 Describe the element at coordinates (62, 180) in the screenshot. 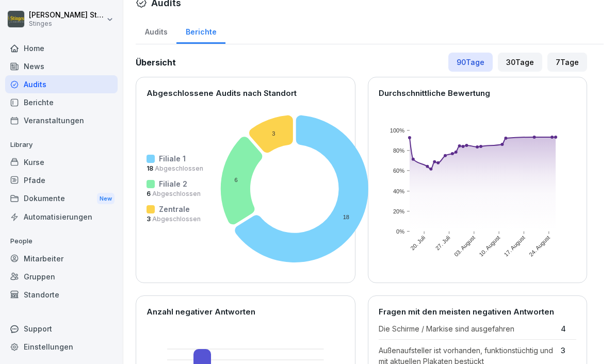

I see `a: Pfade` at that location.